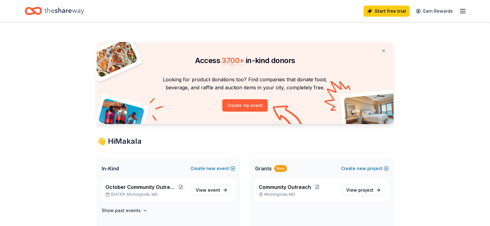 This screenshot has height=226, width=490. I want to click on button: Create my event, so click(245, 106).